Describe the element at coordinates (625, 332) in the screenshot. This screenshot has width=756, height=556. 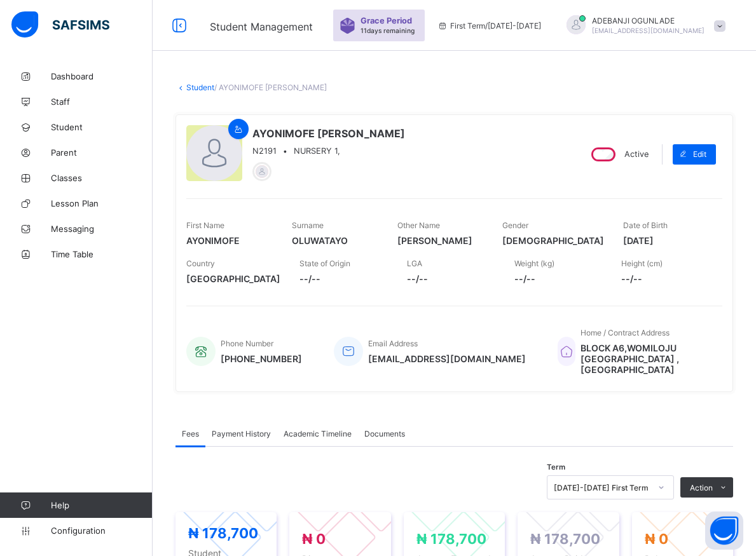
I see `span: Home / Contract Address` at that location.